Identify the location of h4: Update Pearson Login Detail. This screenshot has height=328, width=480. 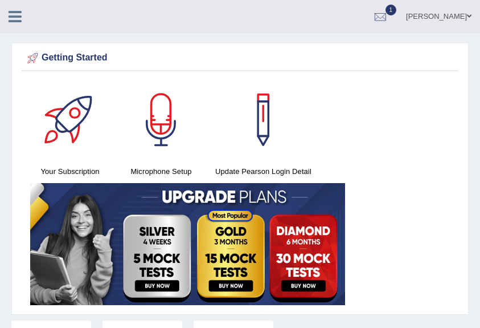
(263, 171).